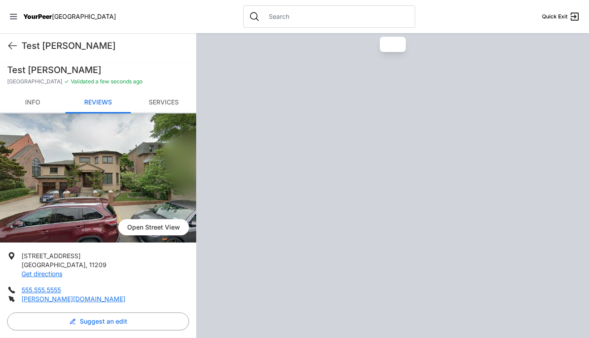 This screenshot has width=589, height=338. Describe the element at coordinates (163, 103) in the screenshot. I see `a: Services` at that location.